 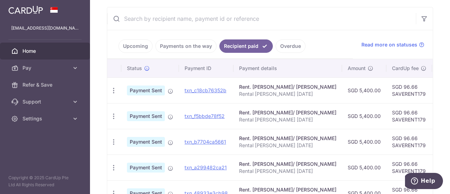 I want to click on span: Pay, so click(x=46, y=68).